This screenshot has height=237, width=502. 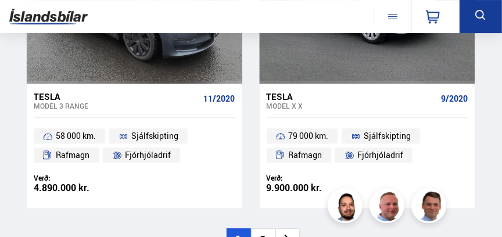 What do you see at coordinates (308, 136) in the screenshot?
I see `span: 79 000 km.` at bounding box center [308, 136].